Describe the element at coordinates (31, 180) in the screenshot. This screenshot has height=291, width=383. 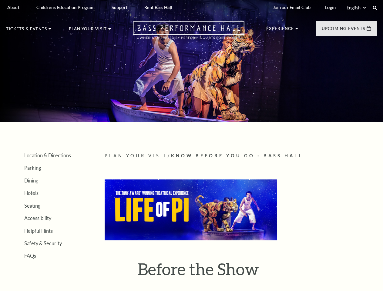
I see `a: Dining` at that location.